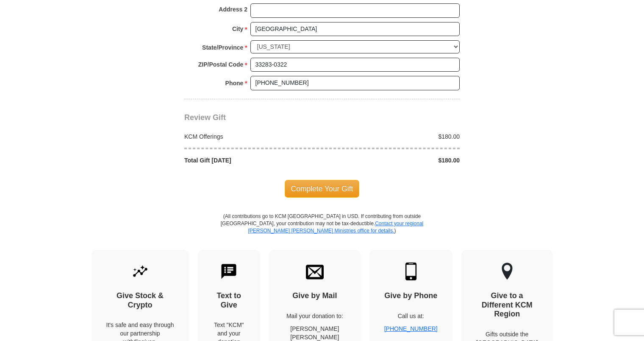 This screenshot has height=341, width=644. I want to click on strong: ZIP/Postal Code, so click(221, 65).